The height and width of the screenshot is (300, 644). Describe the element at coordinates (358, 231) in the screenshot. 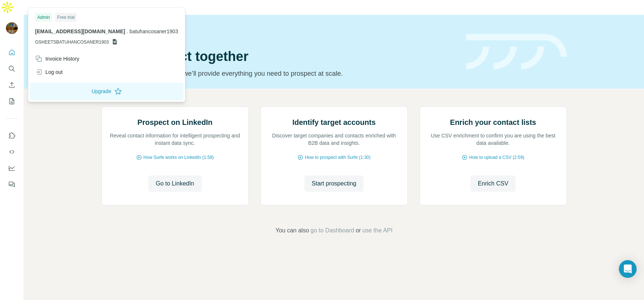

I see `span: or` at that location.